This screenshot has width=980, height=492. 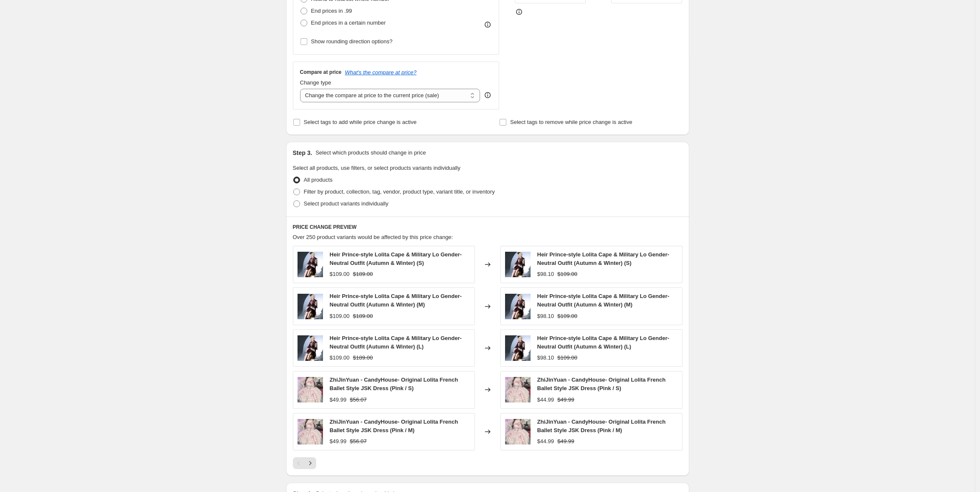 I want to click on span: Over 250 product variants would be affected by this price change:, so click(x=373, y=237).